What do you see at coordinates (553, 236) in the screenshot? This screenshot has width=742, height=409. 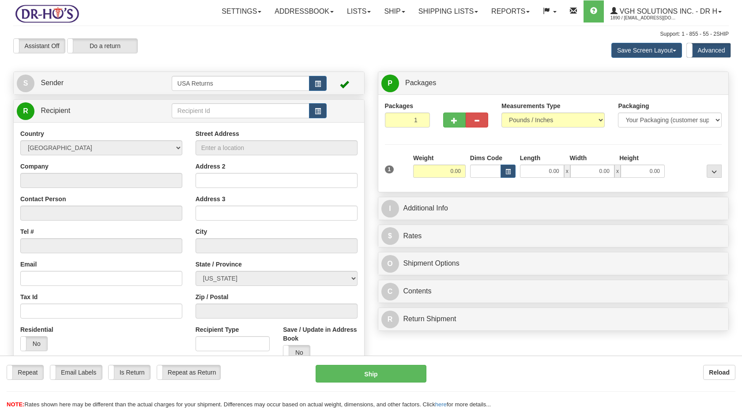 I see `a: $Rates` at bounding box center [553, 236].